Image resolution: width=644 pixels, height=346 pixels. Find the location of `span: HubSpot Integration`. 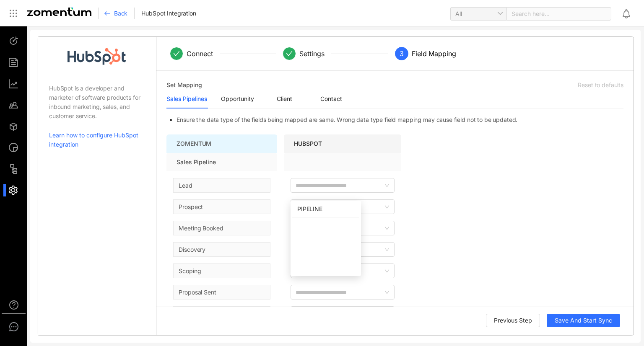

span: HubSpot Integration is located at coordinates (169, 14).